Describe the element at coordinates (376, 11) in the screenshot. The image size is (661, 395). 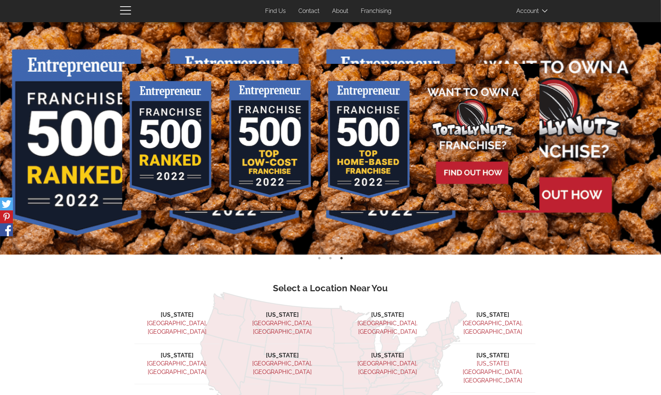
I see `a: Franchising` at that location.